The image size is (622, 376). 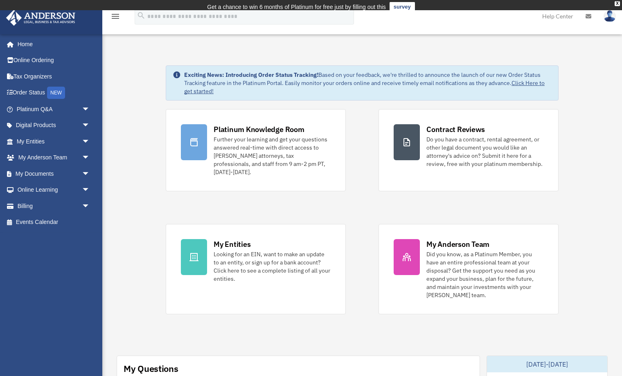 What do you see at coordinates (458, 244) in the screenshot?
I see `div: My Anderson Team` at bounding box center [458, 244].